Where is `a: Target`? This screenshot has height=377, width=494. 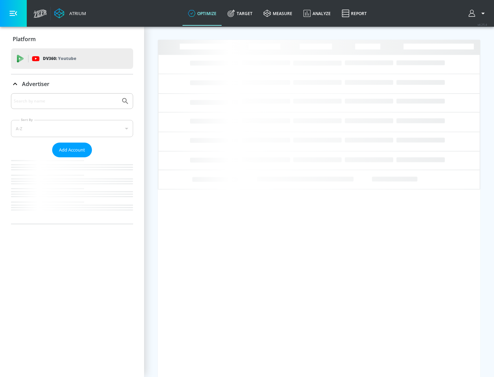 a: Target is located at coordinates (240, 13).